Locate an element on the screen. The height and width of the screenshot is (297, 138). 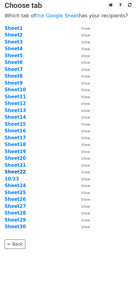
strong: Sheet10 is located at coordinates (15, 90).